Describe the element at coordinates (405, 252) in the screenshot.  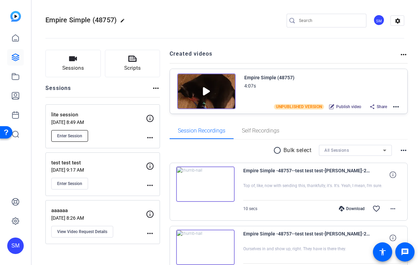
I see `mat-icon: message` at that location.